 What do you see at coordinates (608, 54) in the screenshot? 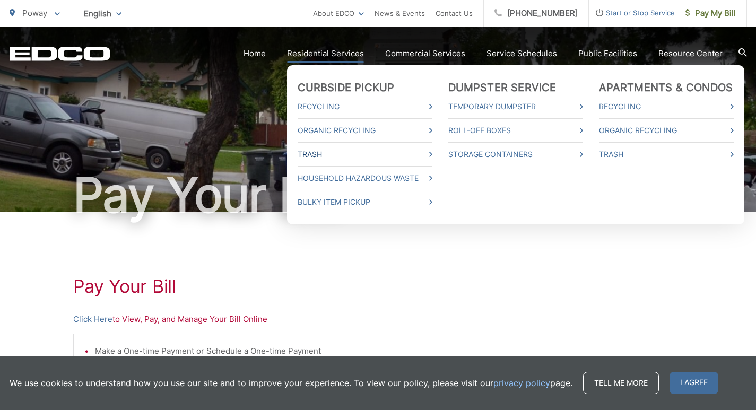
I see `a: Public Facilities` at bounding box center [608, 54].